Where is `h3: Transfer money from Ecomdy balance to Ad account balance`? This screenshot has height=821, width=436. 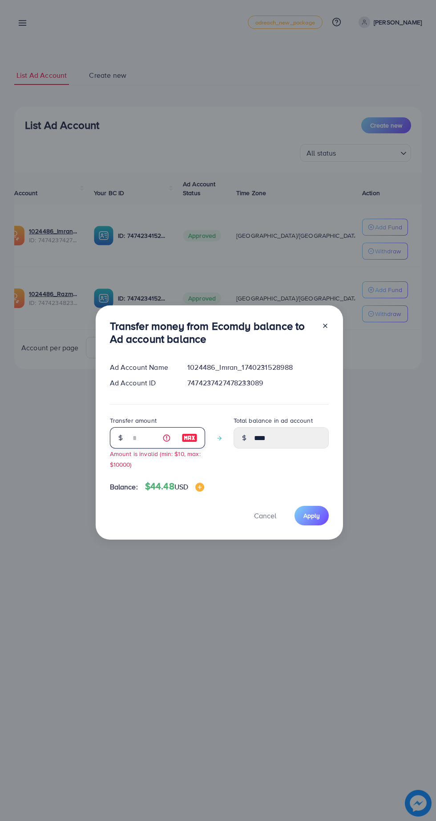
h3: Transfer money from Ecomdy balance to Ad account balance is located at coordinates (212, 332).